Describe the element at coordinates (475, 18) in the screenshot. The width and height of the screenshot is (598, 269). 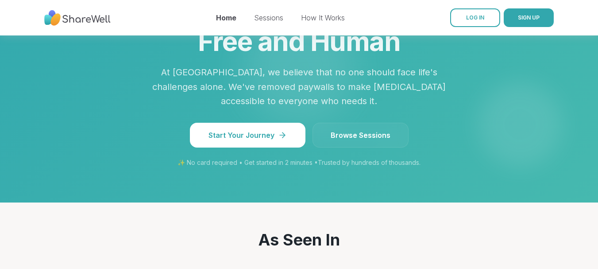
I see `a: LOG IN` at that location.